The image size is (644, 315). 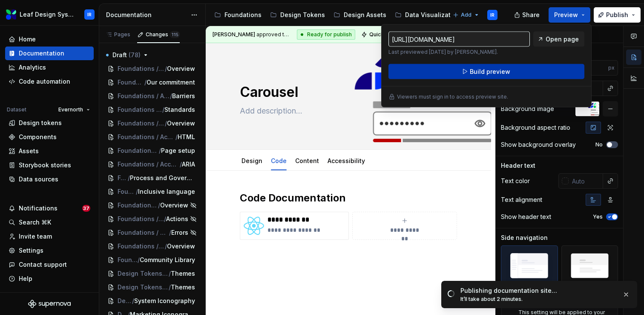 What do you see at coordinates (33, 67) in the screenshot?
I see `div: Analytics` at bounding box center [33, 67].